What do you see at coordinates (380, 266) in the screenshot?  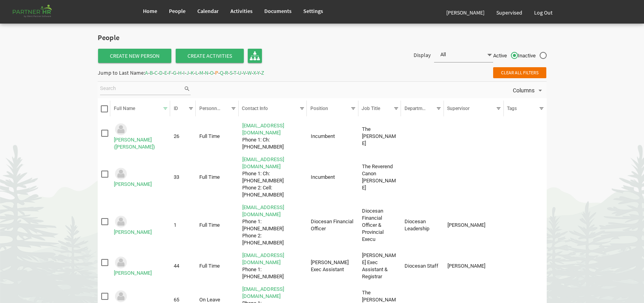 I see `td: Bishop's Exec Assistant & Registrar column header Job Title` at bounding box center [380, 266].